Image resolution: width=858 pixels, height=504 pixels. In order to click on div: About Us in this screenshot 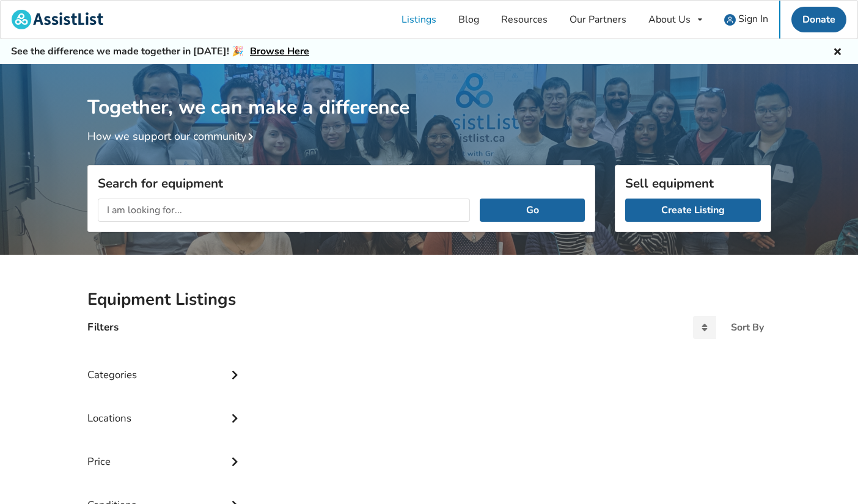, I will do `click(669, 19)`.